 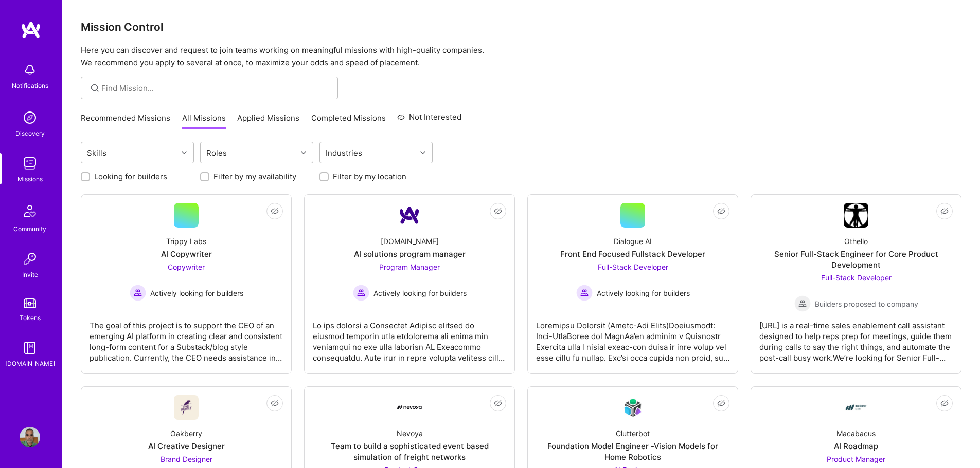 I want to click on img: bell, so click(x=30, y=70).